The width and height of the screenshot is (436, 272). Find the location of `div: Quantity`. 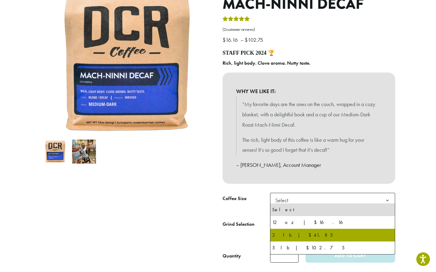

div: Quantity is located at coordinates (232, 256).